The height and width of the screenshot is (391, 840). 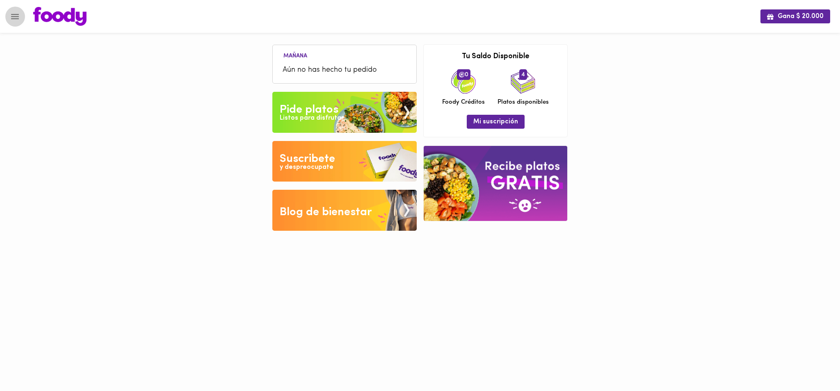 I want to click on img: logo.png, so click(x=60, y=16).